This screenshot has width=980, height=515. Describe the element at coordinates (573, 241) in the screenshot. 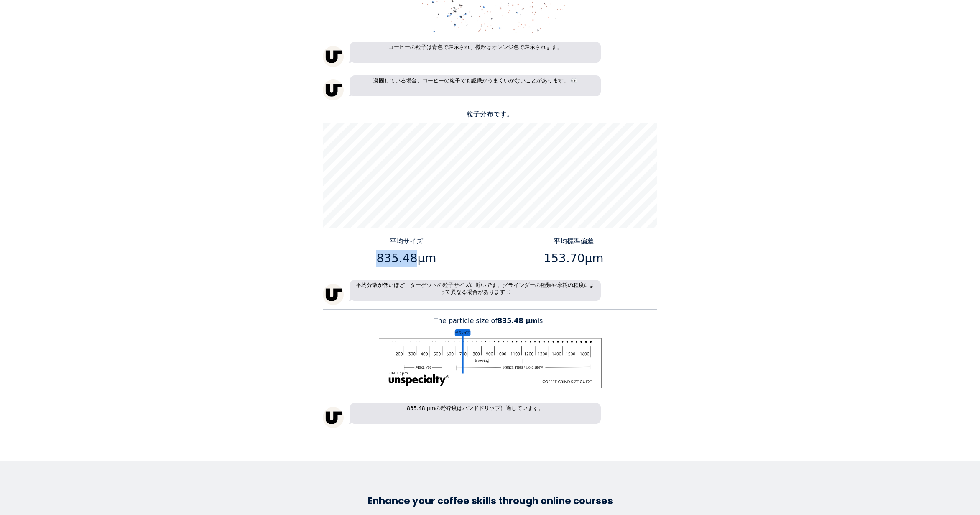

I see `p: 平均標準偏差` at that location.